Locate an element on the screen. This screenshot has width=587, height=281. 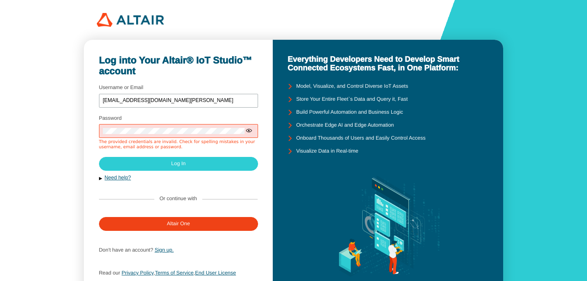
unity-typography: Log into Your Altair® IoT Studio™ account is located at coordinates (178, 66).